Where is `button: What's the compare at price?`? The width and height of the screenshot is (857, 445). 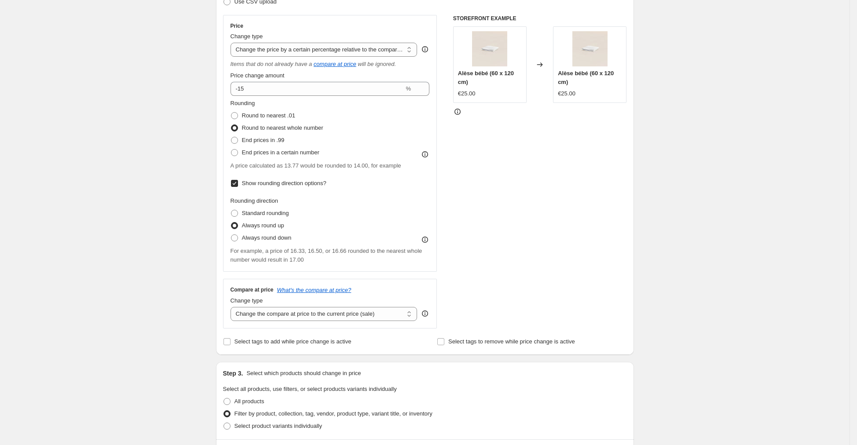
button: What's the compare at price? is located at coordinates (314, 290).